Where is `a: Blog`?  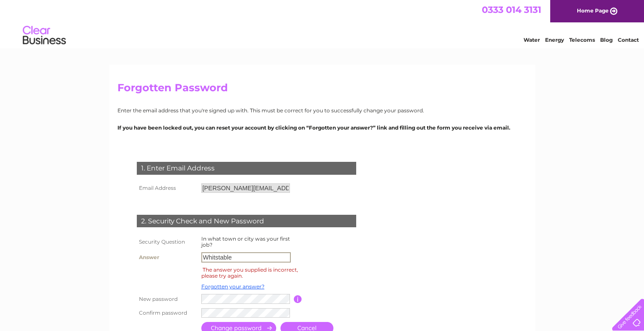 a: Blog is located at coordinates (606, 40).